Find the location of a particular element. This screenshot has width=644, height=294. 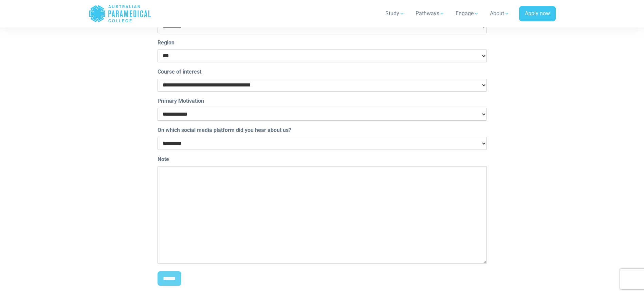

a: Study is located at coordinates (395, 13).